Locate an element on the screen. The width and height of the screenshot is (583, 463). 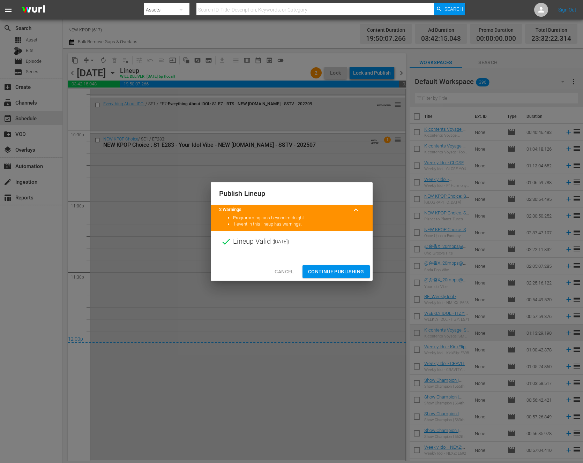
button: Cancel is located at coordinates (284, 272).